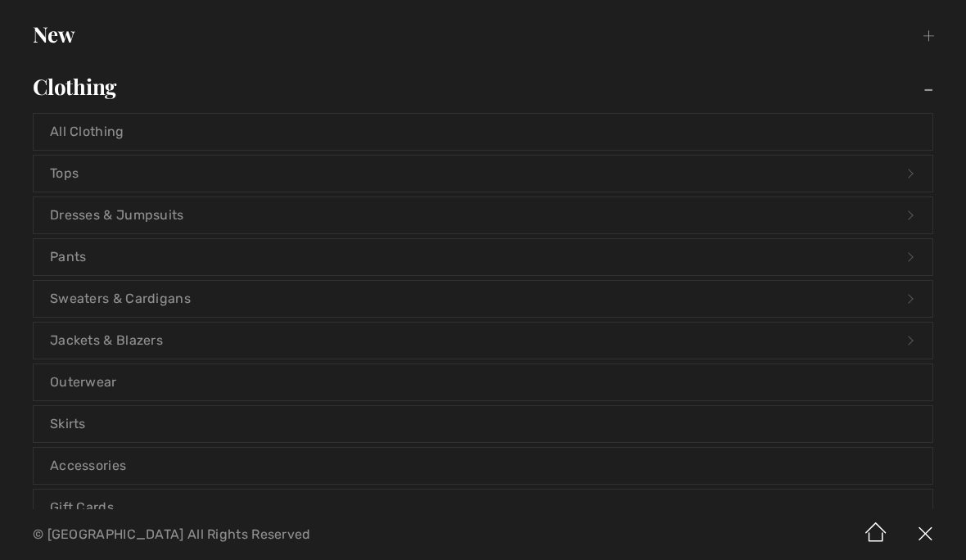 This screenshot has width=966, height=560. What do you see at coordinates (483, 383) in the screenshot?
I see `a: Outerwear` at bounding box center [483, 383].